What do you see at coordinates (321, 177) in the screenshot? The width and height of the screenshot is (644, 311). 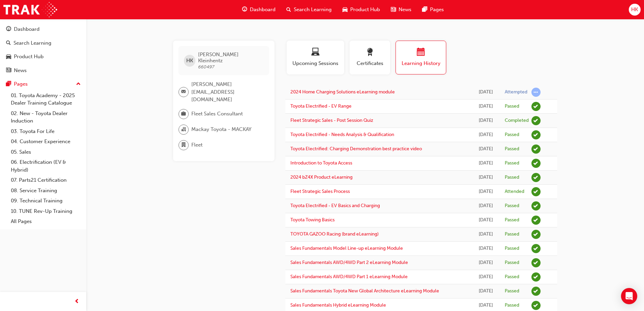 I see `a: 2024 bZ4X Product eLearning` at bounding box center [321, 177].